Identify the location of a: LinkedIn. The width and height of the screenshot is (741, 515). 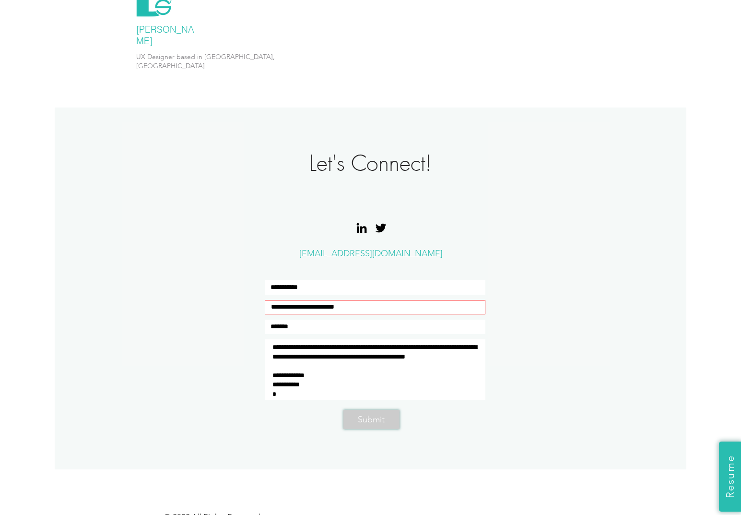
(362, 228).